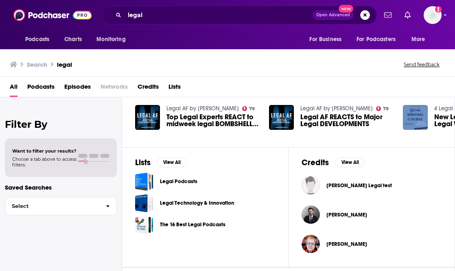  I want to click on img: Alice Legal test, so click(310, 185).